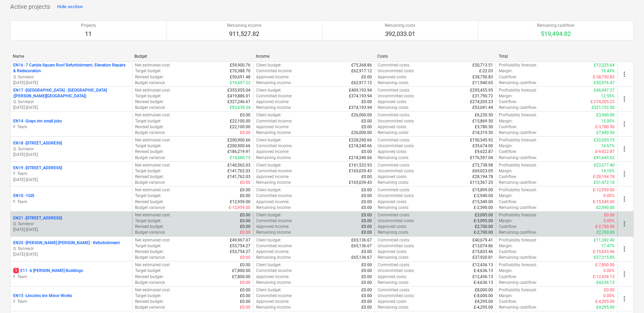 This screenshot has height=313, width=644. What do you see at coordinates (71, 199) in the screenshot?
I see `div: EN10 -1GISF. Team` at bounding box center [71, 199].